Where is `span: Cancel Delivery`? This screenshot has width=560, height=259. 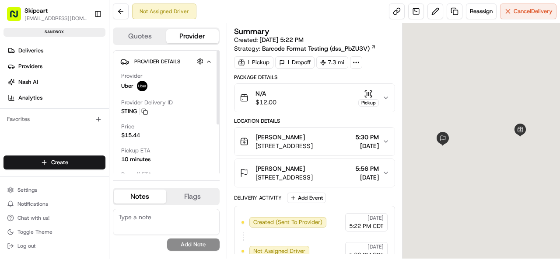
span: Cancel Delivery is located at coordinates (533, 11).